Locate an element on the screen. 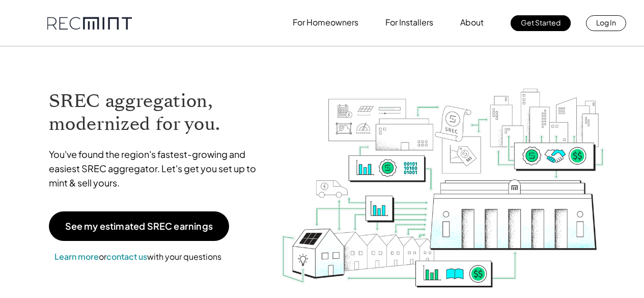  a: See my estimated SREC earnings is located at coordinates (139, 226).